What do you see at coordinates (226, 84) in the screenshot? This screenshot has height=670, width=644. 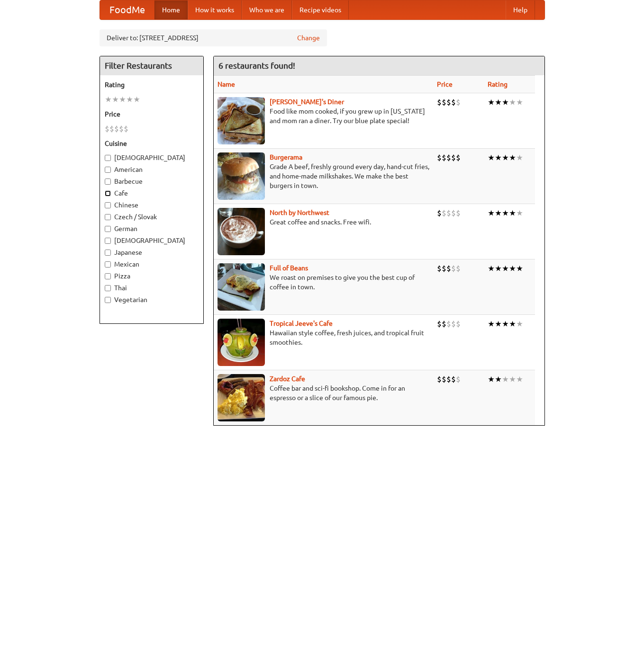 I see `a: Name` at bounding box center [226, 84].